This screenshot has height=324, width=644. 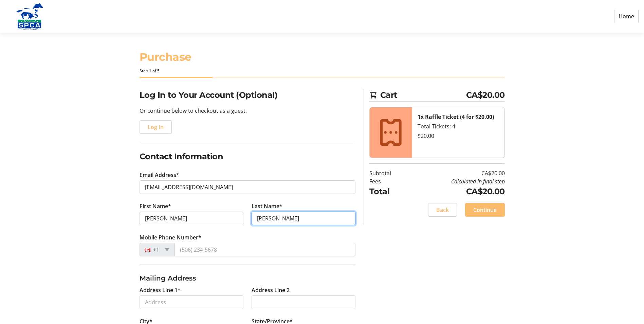 I want to click on span: Log In, so click(x=156, y=127).